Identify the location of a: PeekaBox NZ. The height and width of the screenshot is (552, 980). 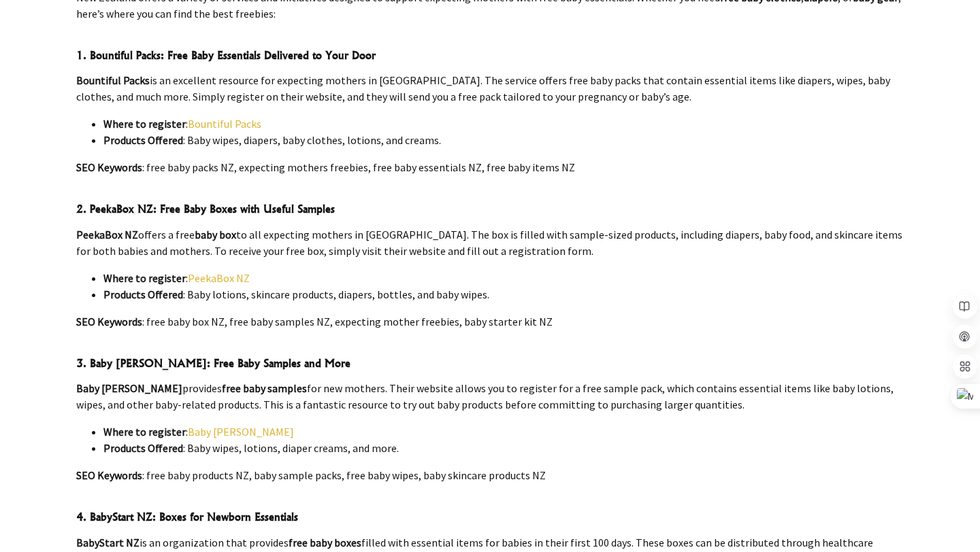
(218, 278).